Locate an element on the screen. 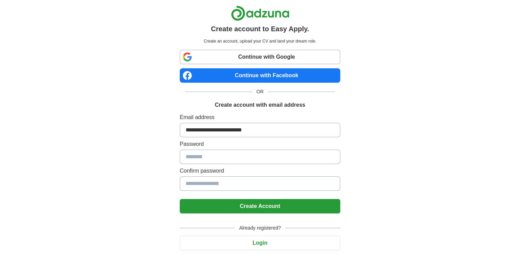  label: Email address is located at coordinates (260, 118).